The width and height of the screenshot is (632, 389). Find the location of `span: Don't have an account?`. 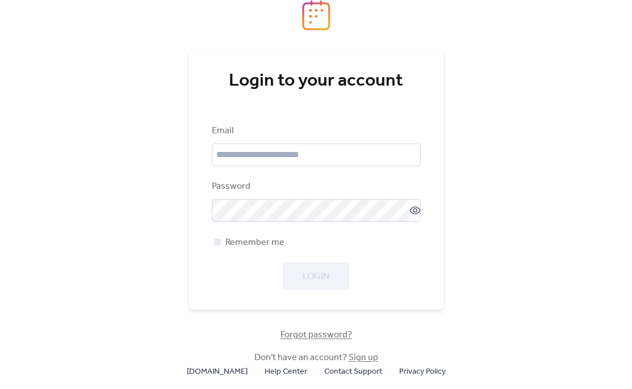

span: Don't have an account? is located at coordinates (316, 358).